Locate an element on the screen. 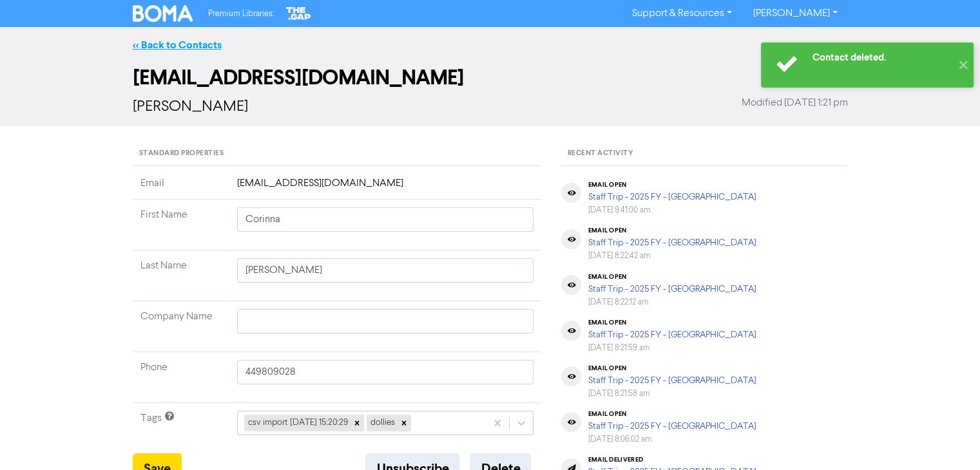 Image resolution: width=980 pixels, height=470 pixels. td: Email is located at coordinates (181, 188).